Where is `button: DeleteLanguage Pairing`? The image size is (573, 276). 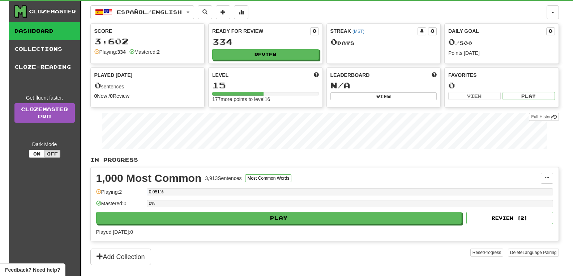
button: DeleteLanguage Pairing is located at coordinates (533, 253).